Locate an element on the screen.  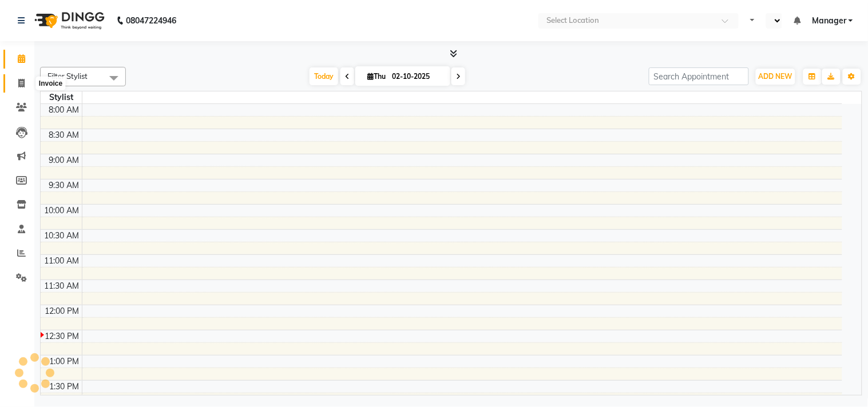
div: 12:30 PM is located at coordinates (63, 336).